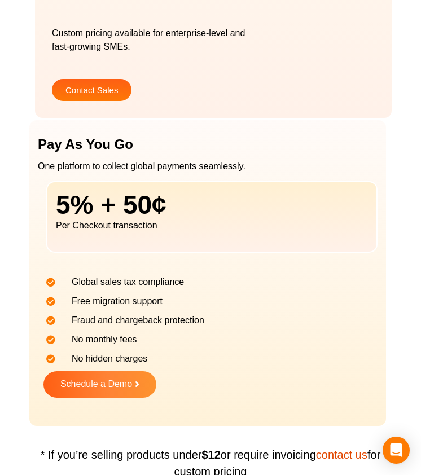 Image resolution: width=421 pixels, height=475 pixels. Describe the element at coordinates (212, 226) in the screenshot. I see `p: Per Checkout transaction` at that location.